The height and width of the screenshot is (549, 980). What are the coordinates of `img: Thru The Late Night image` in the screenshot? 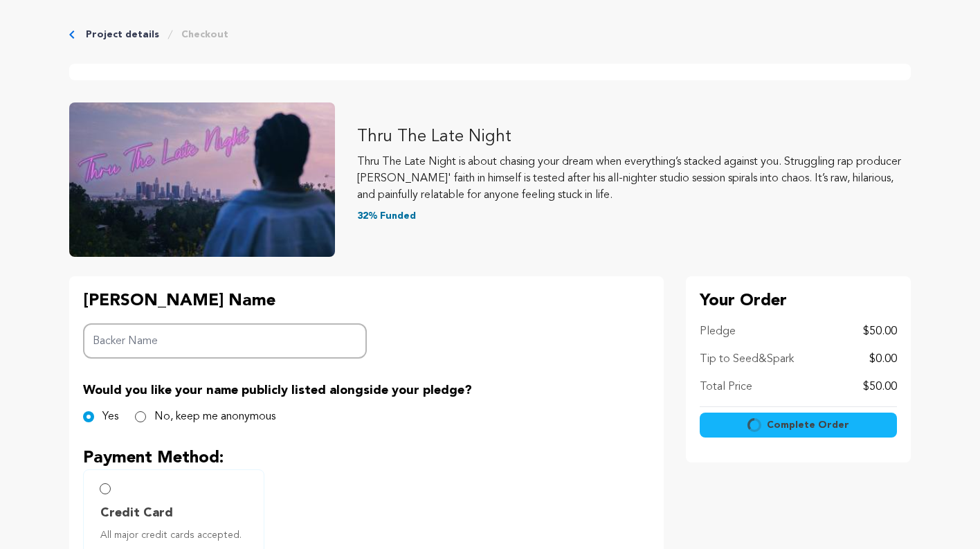 It's located at (202, 179).